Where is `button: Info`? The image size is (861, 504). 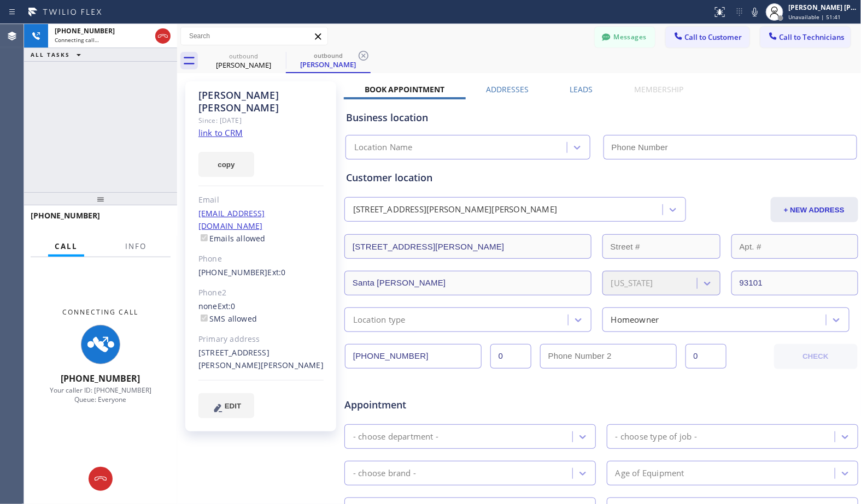
button: Info is located at coordinates (136, 247).